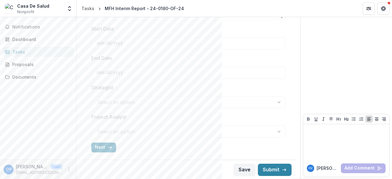  Describe the element at coordinates (40, 39) in the screenshot. I see `div: Dashboard` at that location.